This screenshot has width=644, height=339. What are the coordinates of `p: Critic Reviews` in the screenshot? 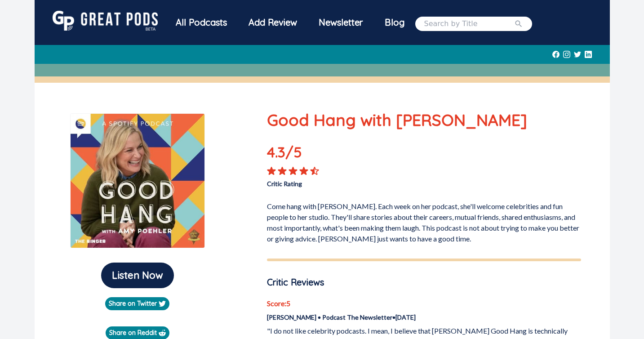 It's located at (424, 282).